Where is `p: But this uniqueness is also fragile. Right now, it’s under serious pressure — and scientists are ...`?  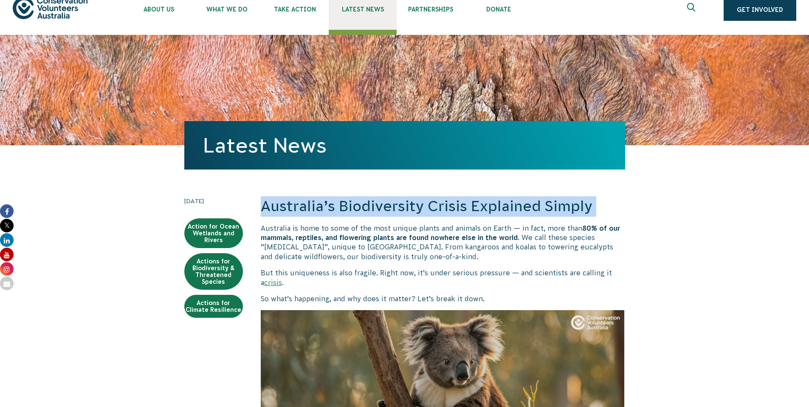
p: But this uniqueness is also fragile. Right now, it’s under serious pressure — and scientists are ... is located at coordinates (443, 277).